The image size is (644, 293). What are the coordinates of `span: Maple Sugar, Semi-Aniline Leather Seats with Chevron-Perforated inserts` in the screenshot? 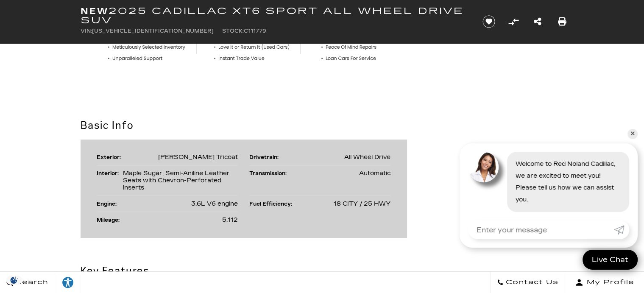 It's located at (176, 180).